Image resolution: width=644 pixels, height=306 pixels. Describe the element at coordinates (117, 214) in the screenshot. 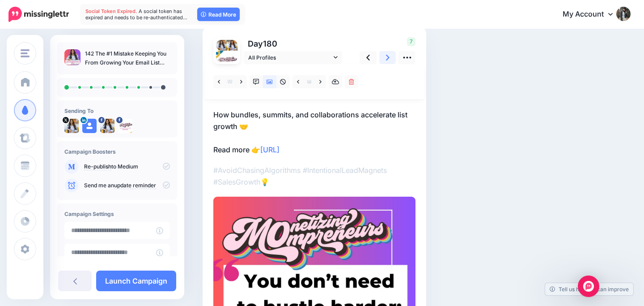

I see `h4: Campaign Settings` at that location.